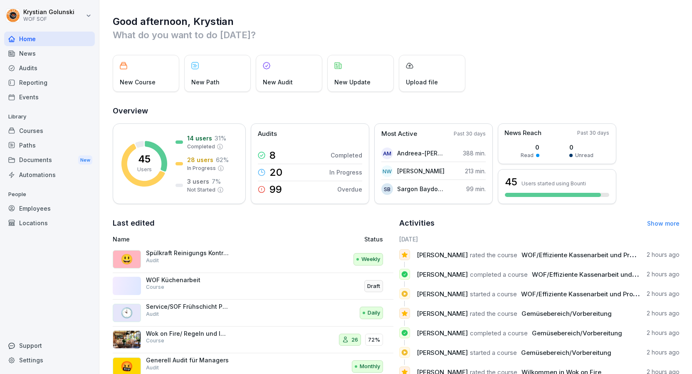 The image size is (692, 374). Describe the element at coordinates (85, 160) in the screenshot. I see `div: New` at that location.